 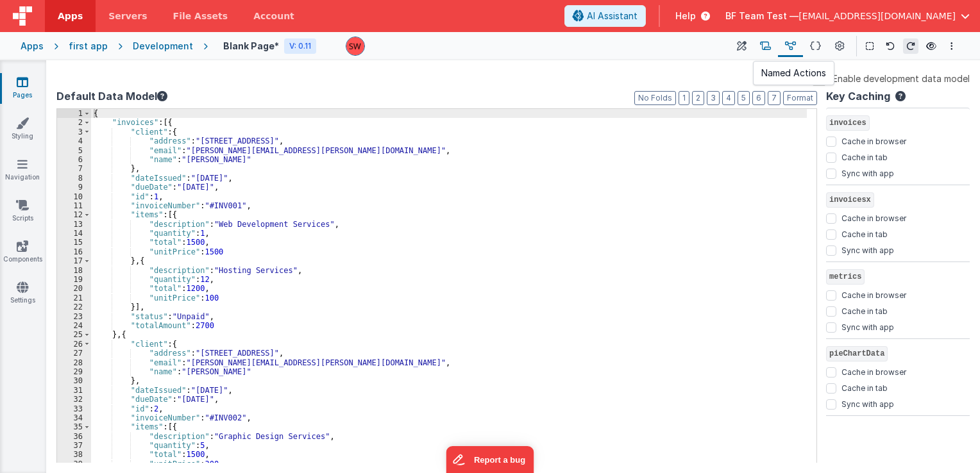 I want to click on img: d5d5e22eeaee244ecab42caaf22dbd7e, so click(x=355, y=46).